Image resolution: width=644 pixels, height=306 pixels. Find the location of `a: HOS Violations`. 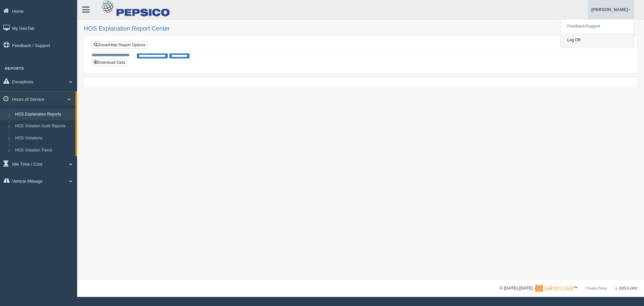

a: HOS Violations is located at coordinates (44, 138).